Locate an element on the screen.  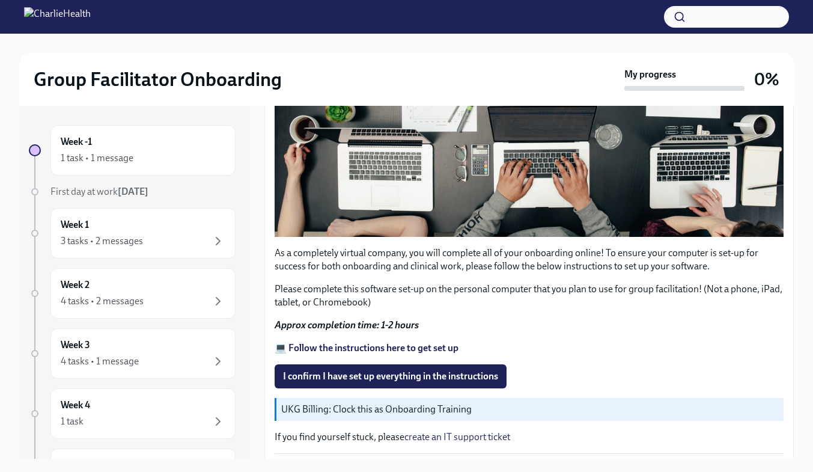
a: Week -11 task • 1 message is located at coordinates (132, 150).